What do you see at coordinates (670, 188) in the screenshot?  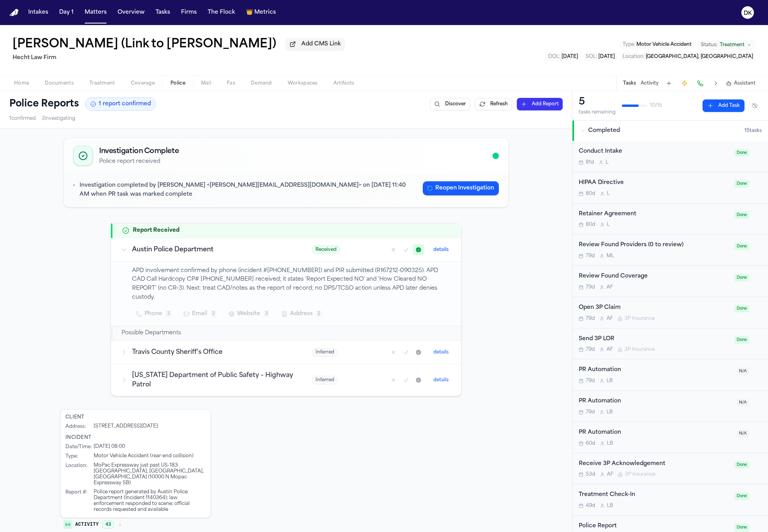 I see `div: Open task: HIPAA Directive` at bounding box center [670, 188].